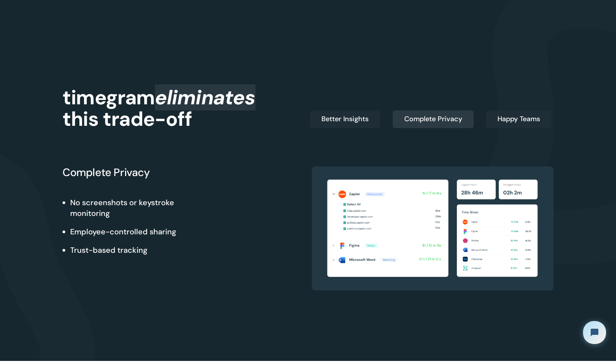 The image size is (616, 364). I want to click on h2: timegram this trade-off, so click(159, 108).